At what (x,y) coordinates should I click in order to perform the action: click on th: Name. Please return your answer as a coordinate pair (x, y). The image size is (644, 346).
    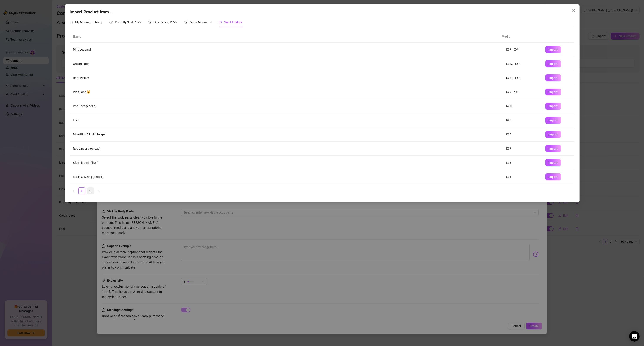
    Looking at the image, I should click on (284, 36).